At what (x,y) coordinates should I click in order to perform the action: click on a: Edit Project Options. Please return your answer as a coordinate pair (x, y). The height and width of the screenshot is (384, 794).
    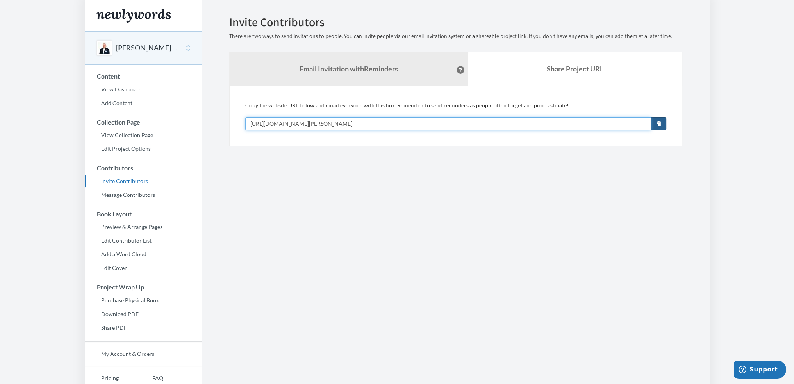
    Looking at the image, I should click on (143, 149).